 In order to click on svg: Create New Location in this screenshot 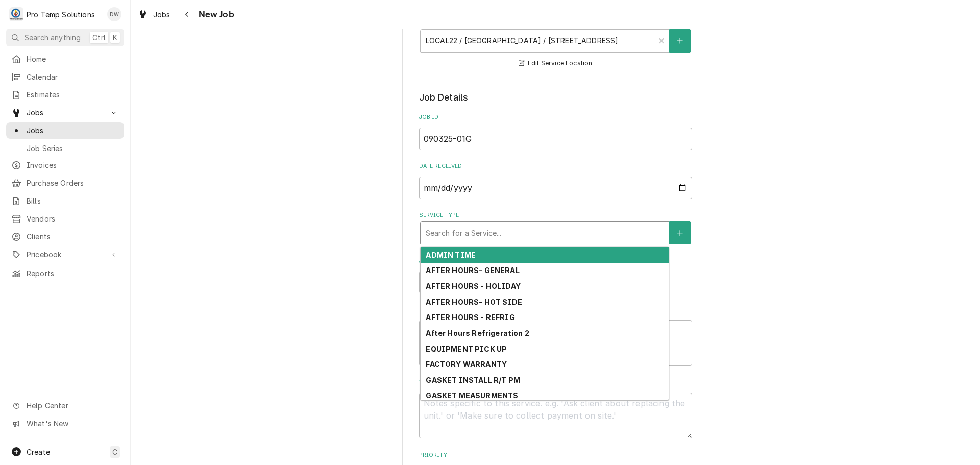, I will do `click(680, 41)`.